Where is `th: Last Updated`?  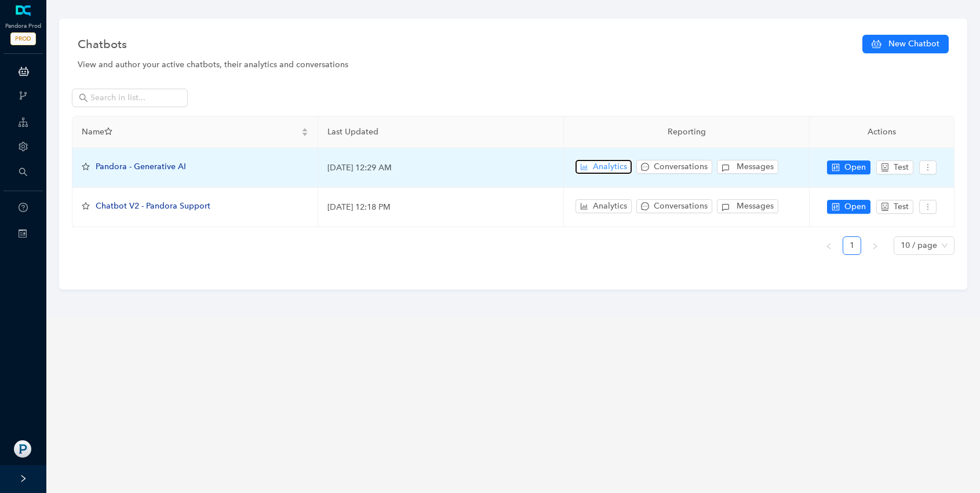 th: Last Updated is located at coordinates (441, 132).